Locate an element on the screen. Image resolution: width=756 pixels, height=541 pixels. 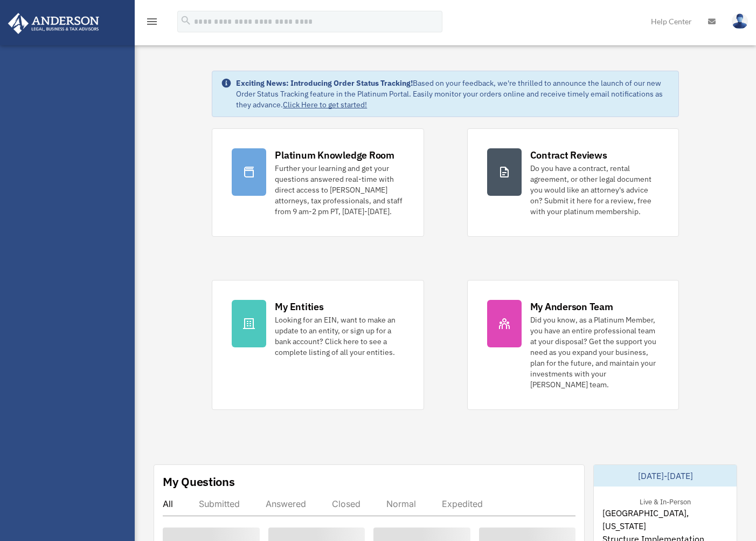
img: User Pic is located at coordinates (740, 21).